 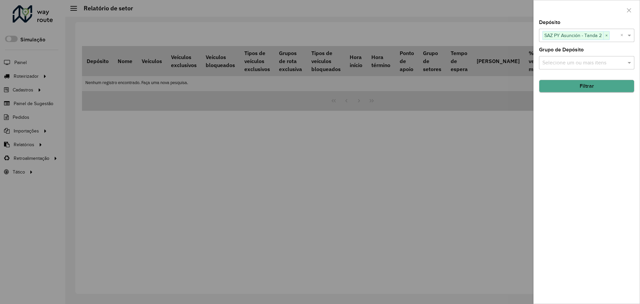 What do you see at coordinates (587, 86) in the screenshot?
I see `button: Filtrar` at bounding box center [587, 86].